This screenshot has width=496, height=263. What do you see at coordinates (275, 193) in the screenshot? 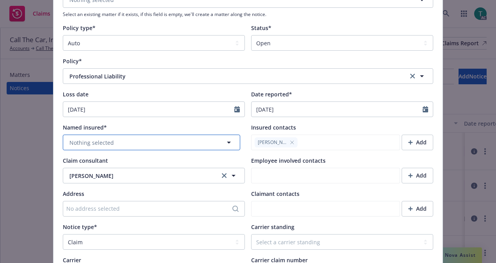
I see `span: Claimant contacts` at bounding box center [275, 193].